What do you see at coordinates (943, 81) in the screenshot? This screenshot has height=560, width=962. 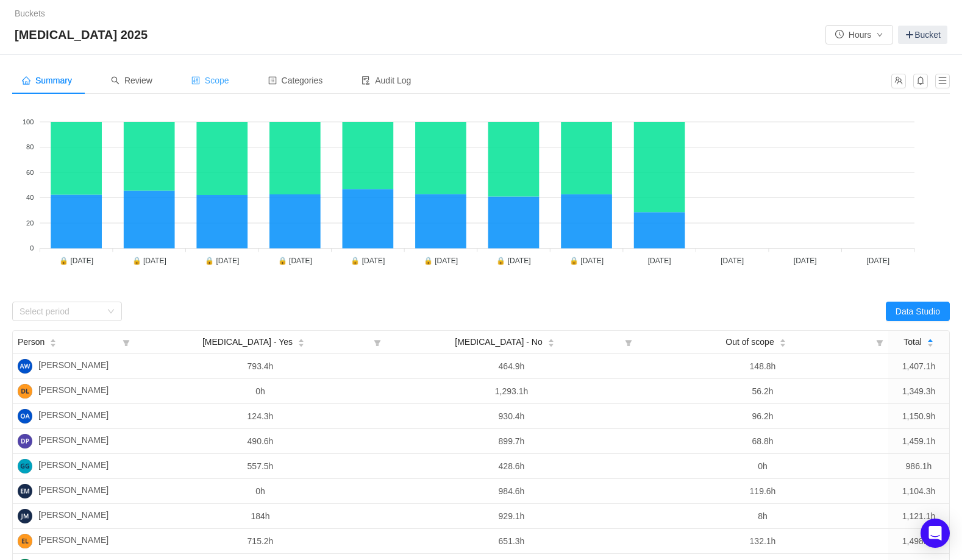 I see `button: icon: menu` at bounding box center [943, 81].